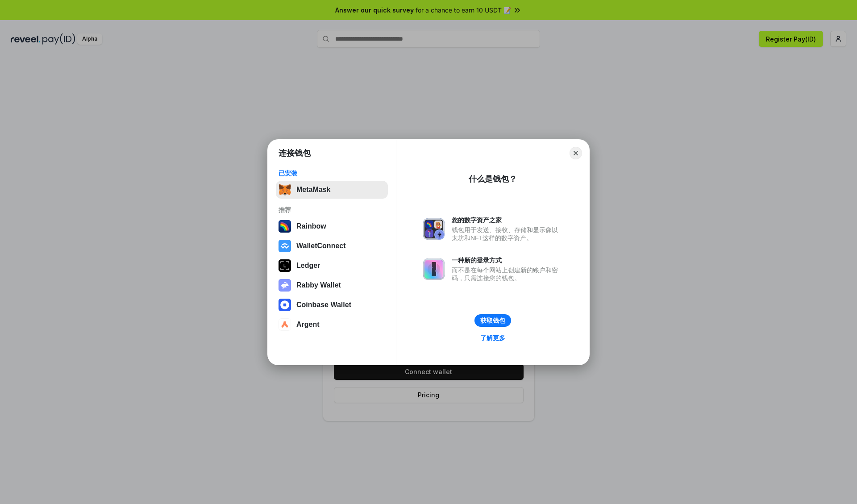 Image resolution: width=857 pixels, height=504 pixels. I want to click on div: 一种新的登录方式, so click(507, 260).